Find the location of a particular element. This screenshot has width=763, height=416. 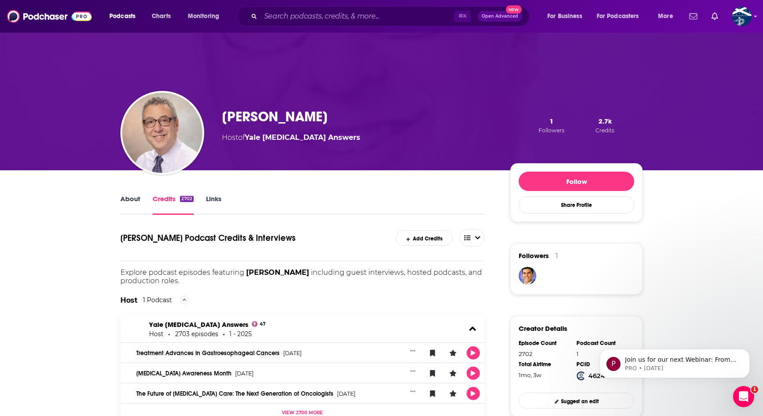

a: Suggest an edit is located at coordinates (576, 400).